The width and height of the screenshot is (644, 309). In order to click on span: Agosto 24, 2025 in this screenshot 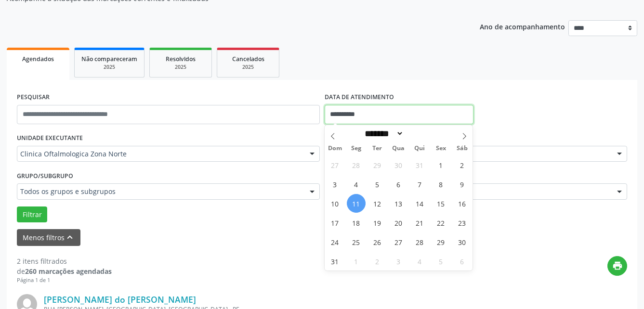, I will do `click(335, 242)`.